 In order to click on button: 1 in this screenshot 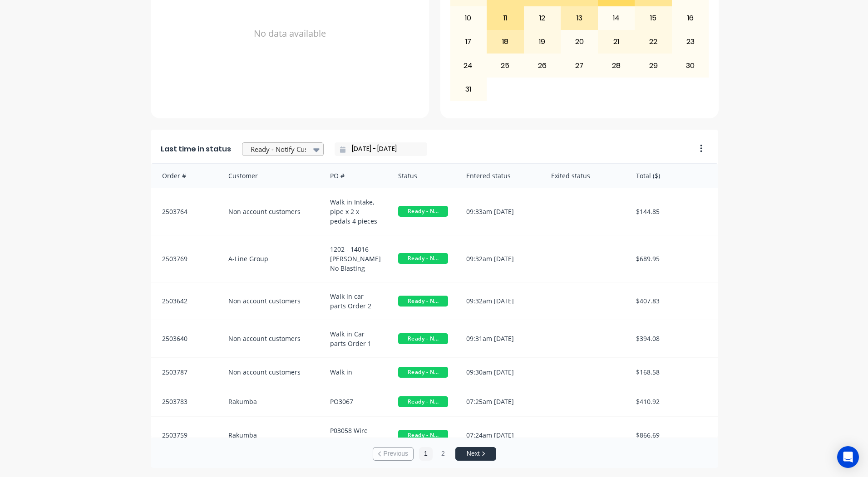, I will do `click(425, 454)`.